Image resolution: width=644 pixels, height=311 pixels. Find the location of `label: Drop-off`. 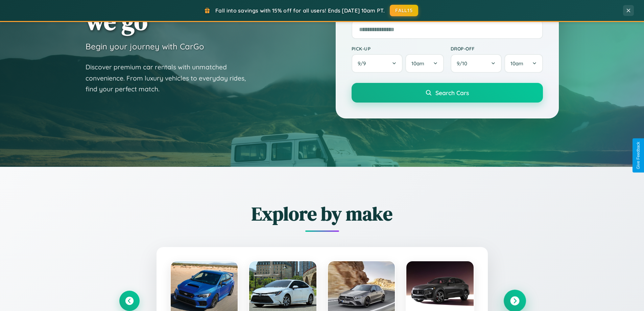

label: Drop-off is located at coordinates (497, 48).